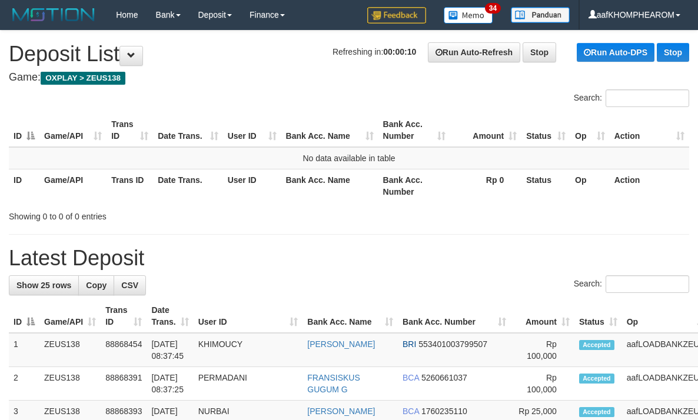 This screenshot has width=698, height=420. Describe the element at coordinates (452, 344) in the screenshot. I see `span: Copy 553401003799507 to clipboard` at that location.